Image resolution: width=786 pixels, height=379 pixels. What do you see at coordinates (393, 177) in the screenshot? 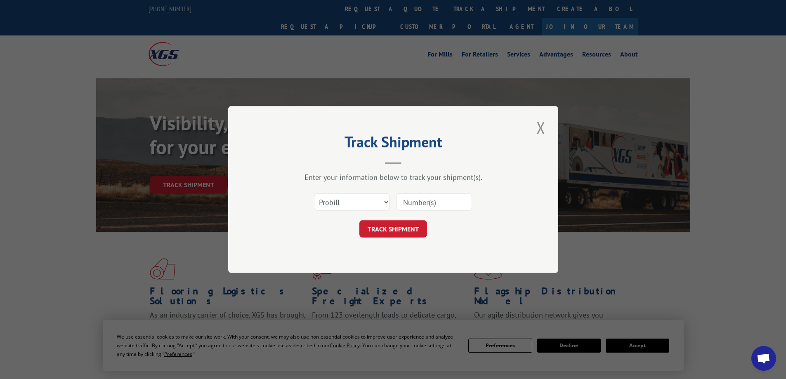
I see `div: Enter your information below to track your shipment(s).` at bounding box center [393, 177].